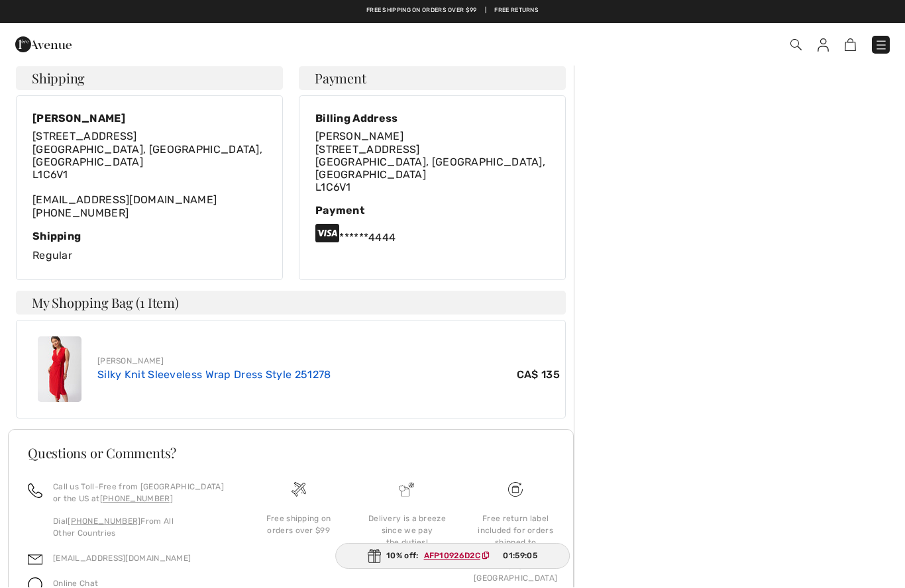  I want to click on a: 1ère Avenue, so click(43, 44).